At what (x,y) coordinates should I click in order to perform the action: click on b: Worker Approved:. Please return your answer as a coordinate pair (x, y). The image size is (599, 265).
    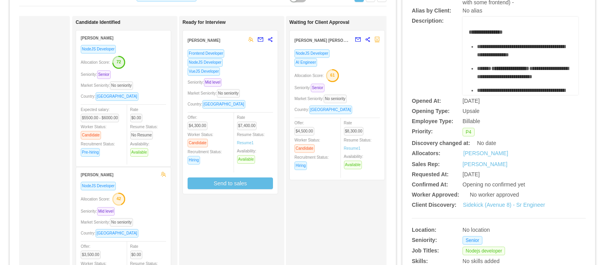
    Looking at the image, I should click on (436, 194).